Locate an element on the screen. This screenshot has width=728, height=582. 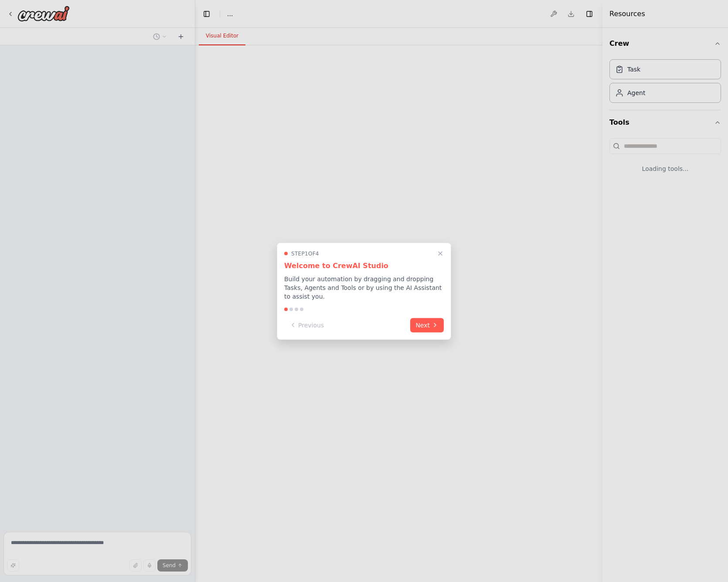
button: Hide left sidebar is located at coordinates (207, 14).